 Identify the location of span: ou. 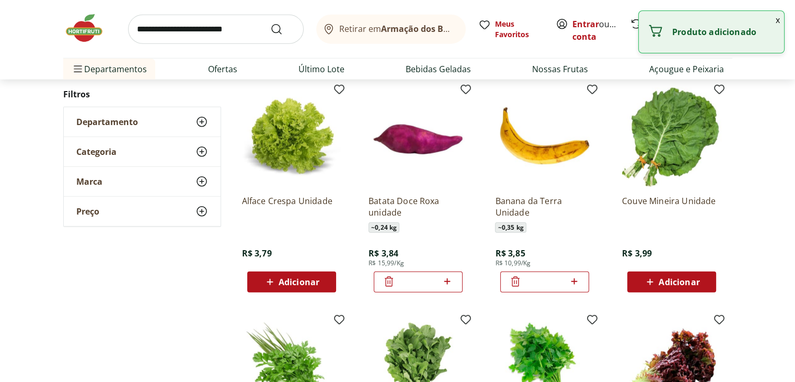
(595, 30).